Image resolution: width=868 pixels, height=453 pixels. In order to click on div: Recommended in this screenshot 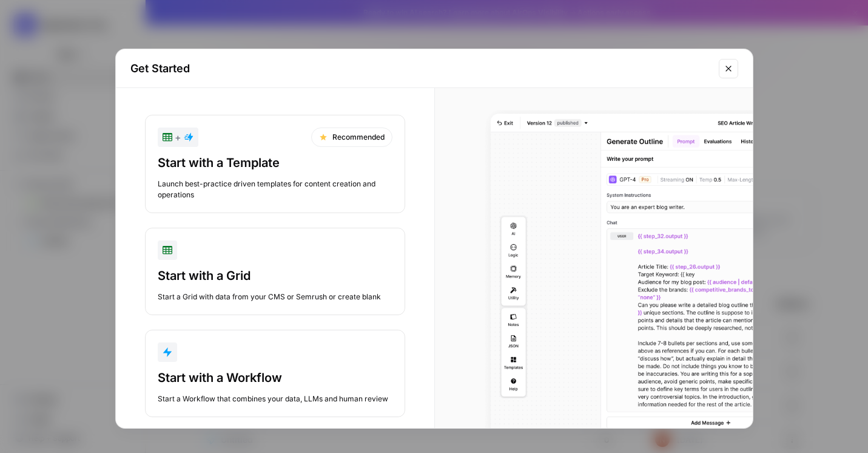, I will do `click(352, 137)`.